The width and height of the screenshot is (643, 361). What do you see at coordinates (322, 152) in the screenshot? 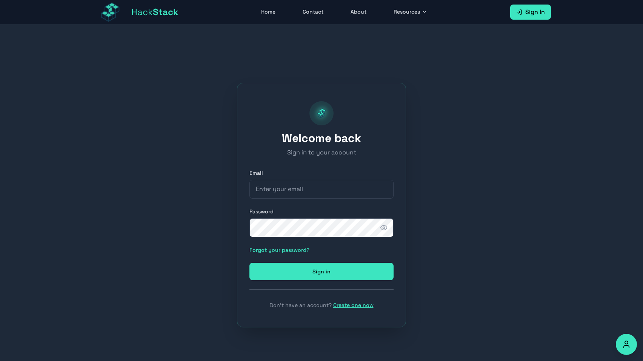
I see `p: Sign in to your account` at bounding box center [322, 152].